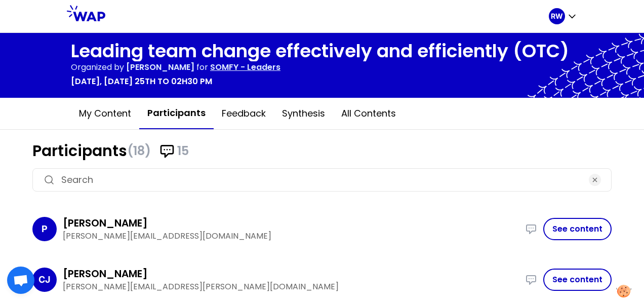  What do you see at coordinates (322, 151) in the screenshot?
I see `h1: Participants` at bounding box center [322, 151].